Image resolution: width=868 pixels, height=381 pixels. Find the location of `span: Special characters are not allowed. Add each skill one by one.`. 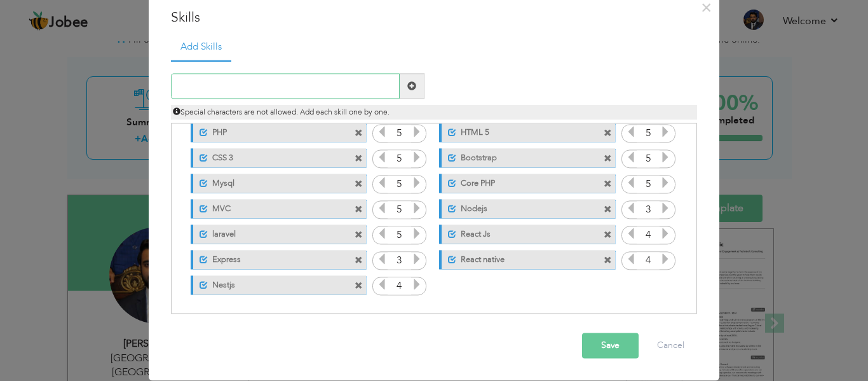

span: Special characters are not allowed. Add each skill one by one. is located at coordinates (281, 113).